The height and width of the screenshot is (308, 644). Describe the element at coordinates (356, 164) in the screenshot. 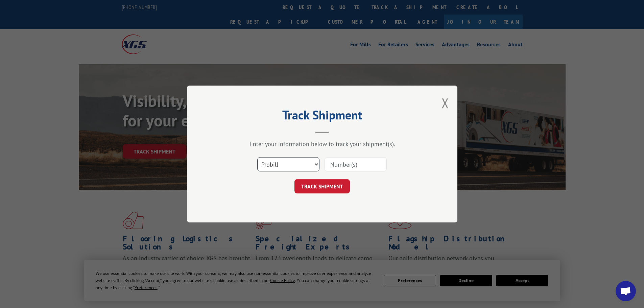

I see `input: Number(s)` at that location.